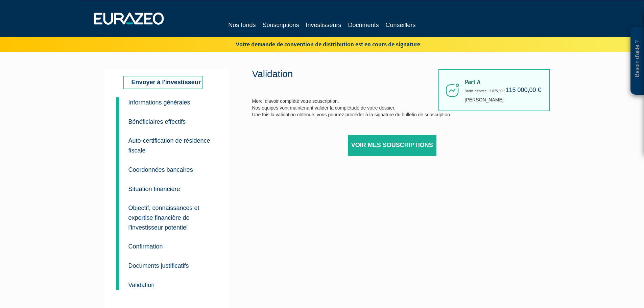  I want to click on a: 1, so click(118, 104).